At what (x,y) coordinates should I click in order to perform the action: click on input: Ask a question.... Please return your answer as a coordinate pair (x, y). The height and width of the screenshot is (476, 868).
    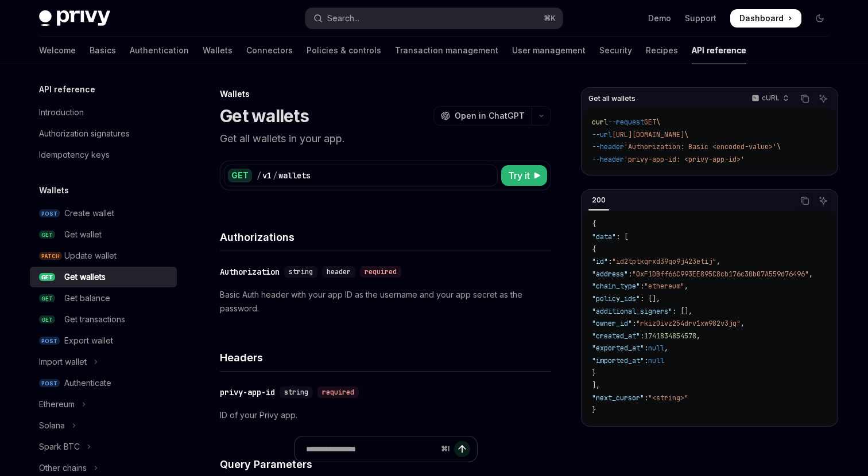
    Looking at the image, I should click on (371, 449).